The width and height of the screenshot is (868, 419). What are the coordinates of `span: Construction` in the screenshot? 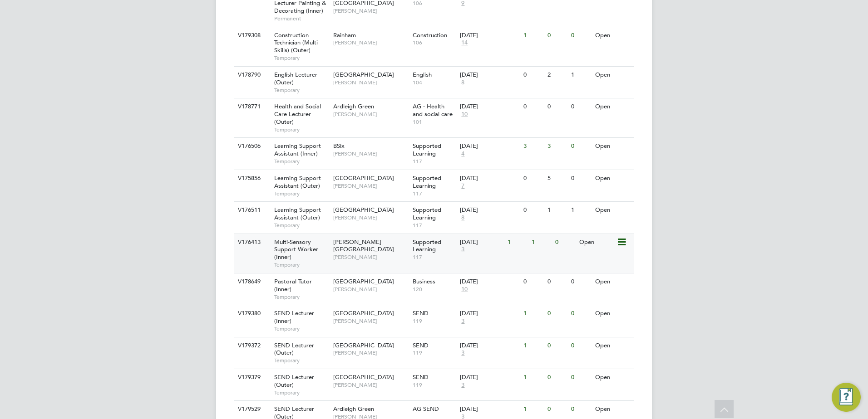 It's located at (430, 35).